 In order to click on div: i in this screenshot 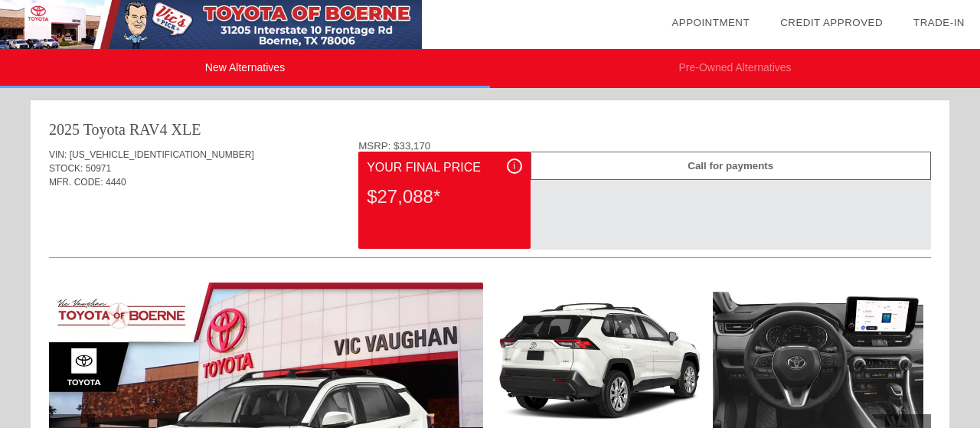, I will do `click(514, 166)`.